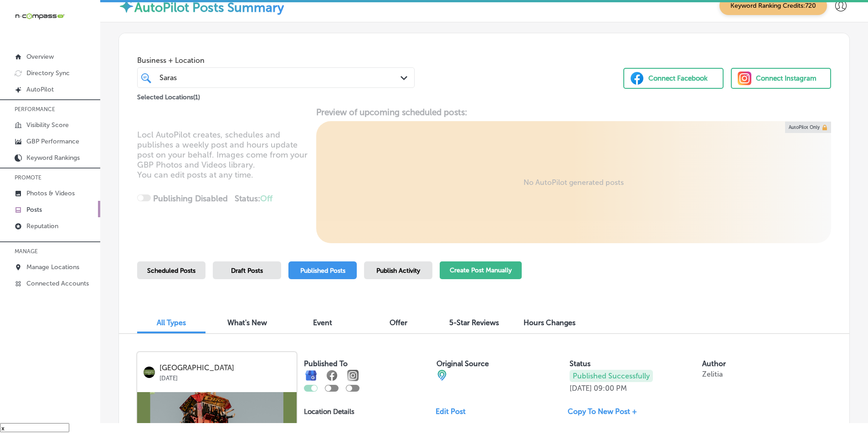  What do you see at coordinates (51, 193) in the screenshot?
I see `p: Photos & Videos` at bounding box center [51, 193].